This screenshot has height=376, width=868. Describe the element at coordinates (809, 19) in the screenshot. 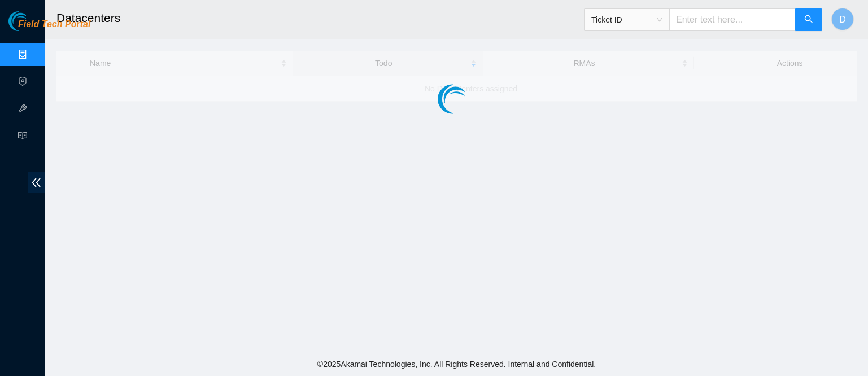

I see `span: search` at that location.